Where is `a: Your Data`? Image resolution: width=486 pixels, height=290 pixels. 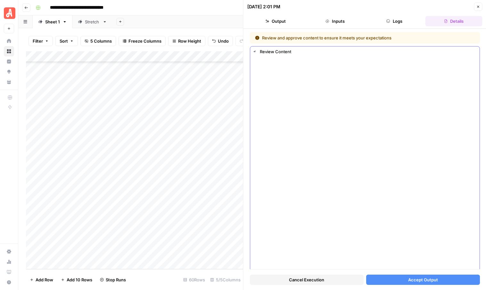 a: Your Data is located at coordinates (9, 82).